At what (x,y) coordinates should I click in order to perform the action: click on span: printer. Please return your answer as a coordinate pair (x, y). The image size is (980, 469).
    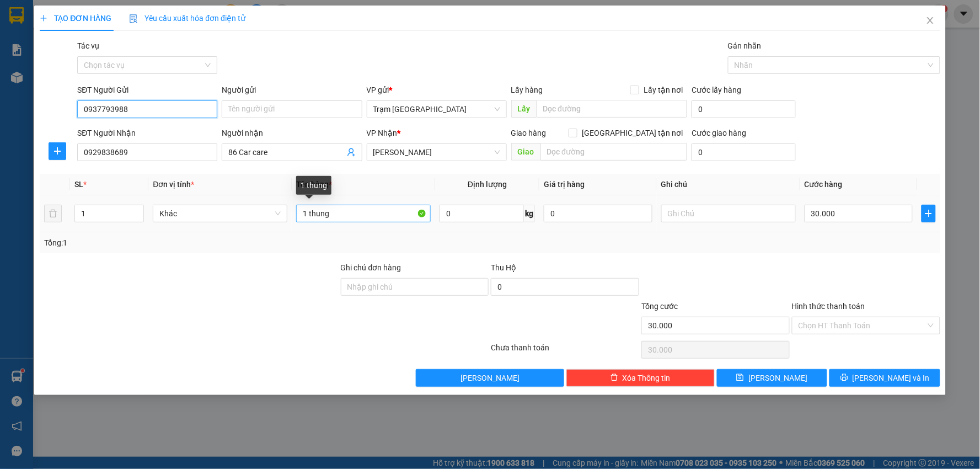
    Looking at the image, I should click on (844, 378).